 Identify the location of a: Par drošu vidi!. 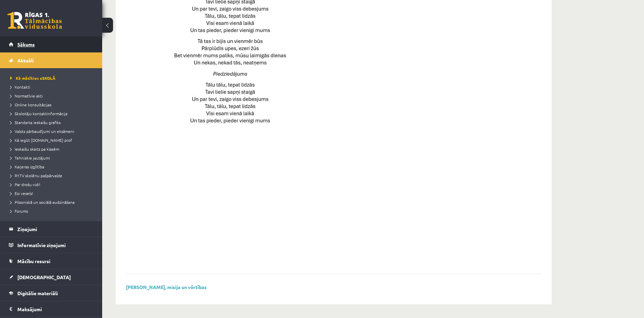
(53, 184).